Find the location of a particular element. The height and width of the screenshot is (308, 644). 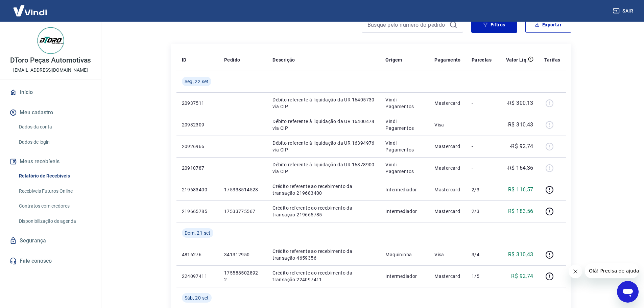

p: 219665785 is located at coordinates (197, 211).